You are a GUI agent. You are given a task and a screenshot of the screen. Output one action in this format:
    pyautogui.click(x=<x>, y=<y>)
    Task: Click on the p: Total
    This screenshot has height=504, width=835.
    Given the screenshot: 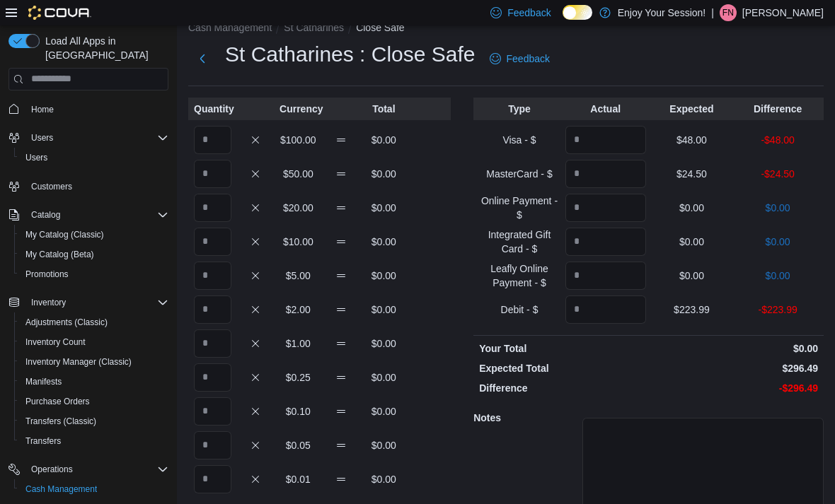 What is the action you would take?
    pyautogui.click(x=384, y=109)
    